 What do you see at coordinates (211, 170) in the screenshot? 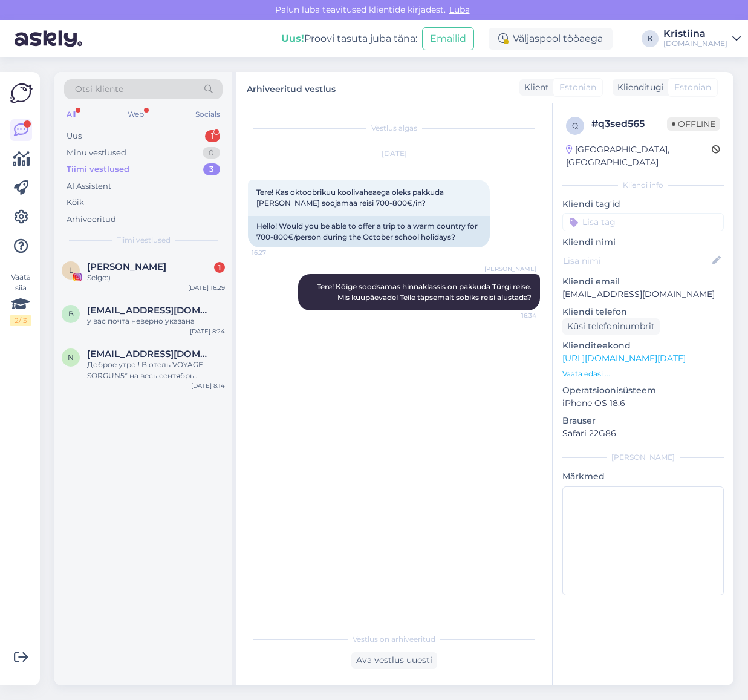
I see `div: 3` at bounding box center [211, 170].